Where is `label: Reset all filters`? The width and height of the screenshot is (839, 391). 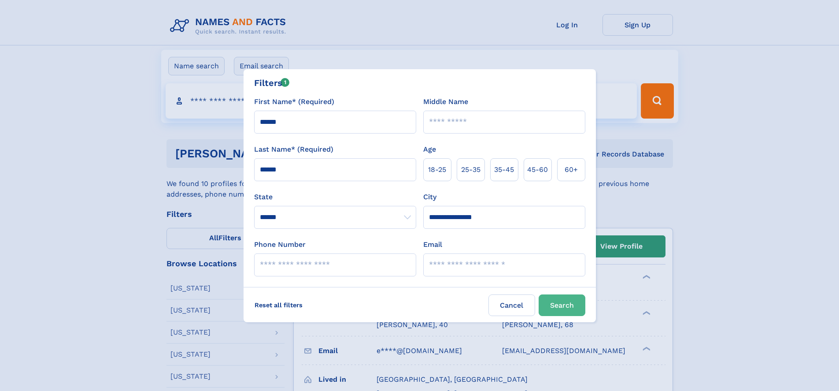
label: Reset all filters is located at coordinates (278, 305).